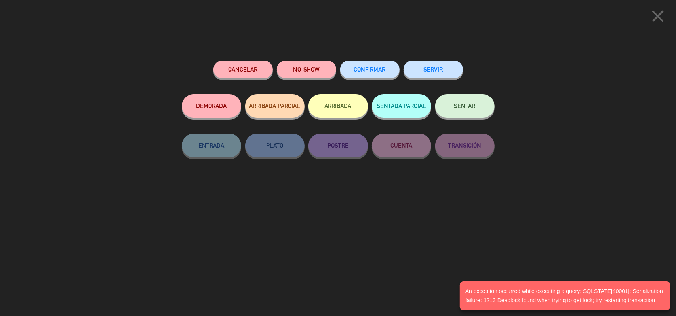  Describe the element at coordinates (275, 146) in the screenshot. I see `button: PLATO` at that location.